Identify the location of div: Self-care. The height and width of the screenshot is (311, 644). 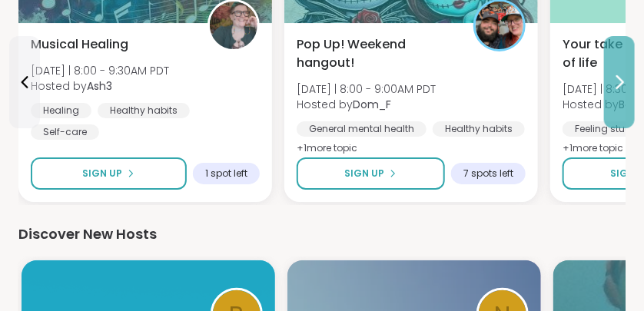
(64, 132).